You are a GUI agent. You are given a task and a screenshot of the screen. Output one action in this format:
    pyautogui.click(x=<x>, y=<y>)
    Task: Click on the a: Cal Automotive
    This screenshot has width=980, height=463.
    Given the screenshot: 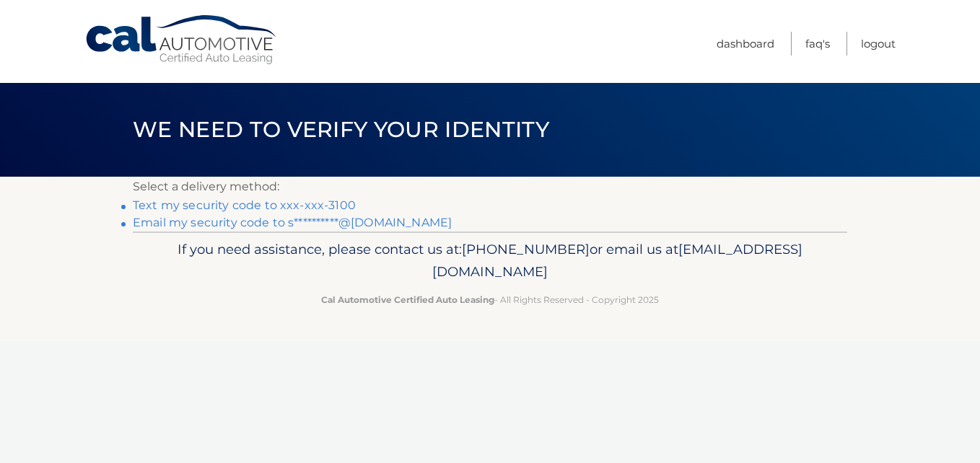 What is the action you would take?
    pyautogui.click(x=182, y=40)
    